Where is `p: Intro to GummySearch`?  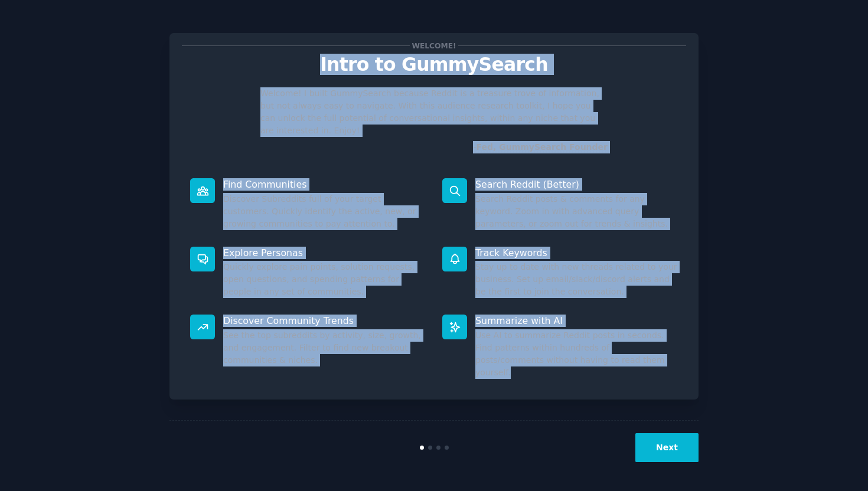
p: Intro to GummySearch is located at coordinates (434, 64).